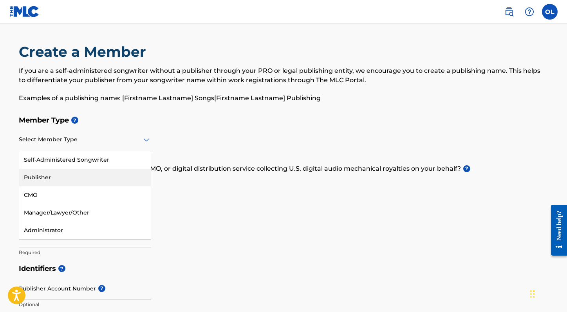  What do you see at coordinates (509, 12) in the screenshot?
I see `a: Public Search` at bounding box center [509, 12].